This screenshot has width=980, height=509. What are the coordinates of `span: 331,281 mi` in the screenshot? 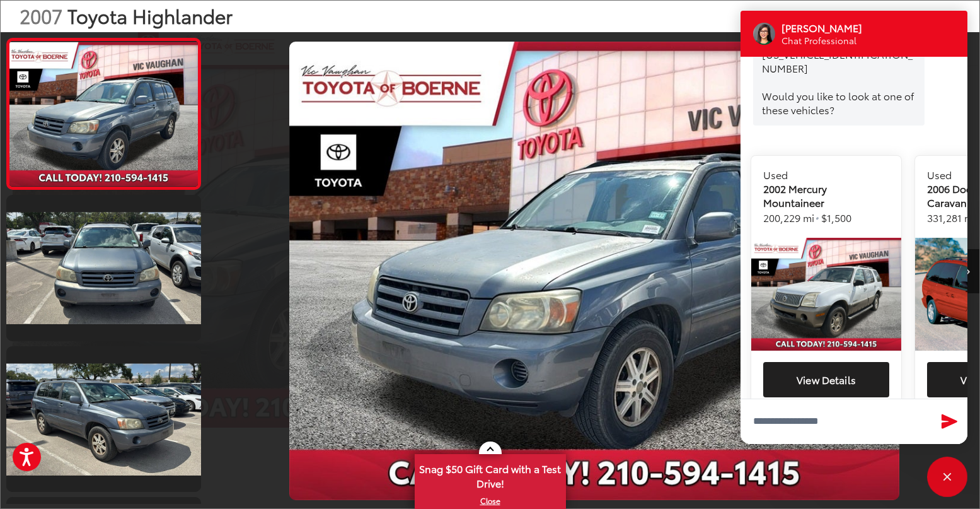 It's located at (951, 217).